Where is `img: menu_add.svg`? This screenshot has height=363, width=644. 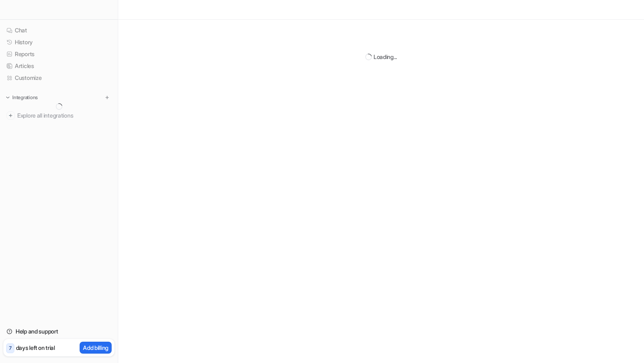 img: menu_add.svg is located at coordinates (107, 98).